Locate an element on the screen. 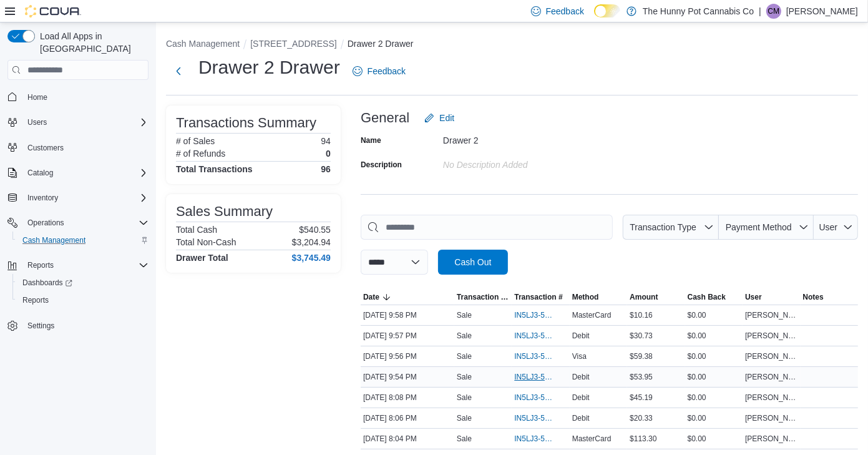 Image resolution: width=868 pixels, height=455 pixels. span: Cash Out is located at coordinates (472, 262).